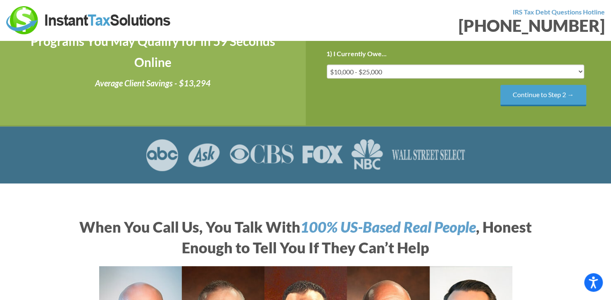  What do you see at coordinates (367, 155) in the screenshot?
I see `img: NBC` at bounding box center [367, 155].